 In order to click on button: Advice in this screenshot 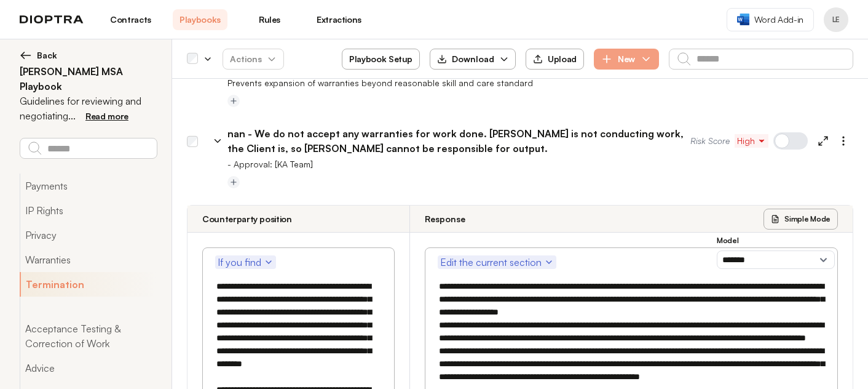, I will do `click(88, 368)`.